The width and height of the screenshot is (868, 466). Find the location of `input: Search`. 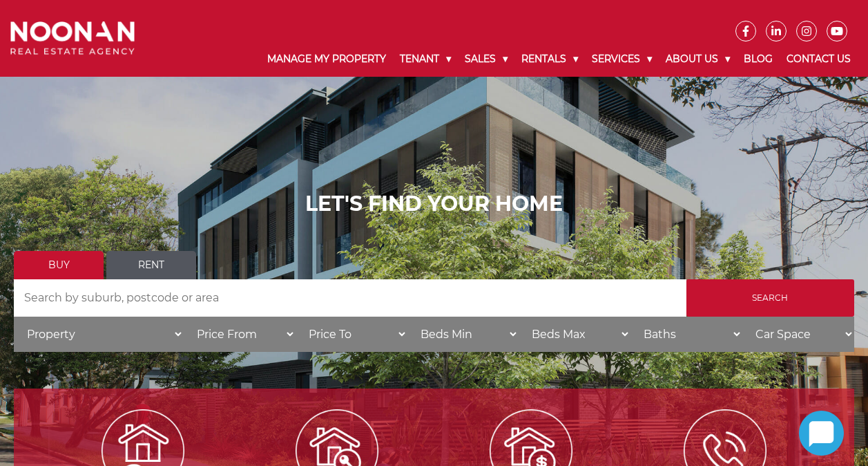

input: Search is located at coordinates (770, 298).